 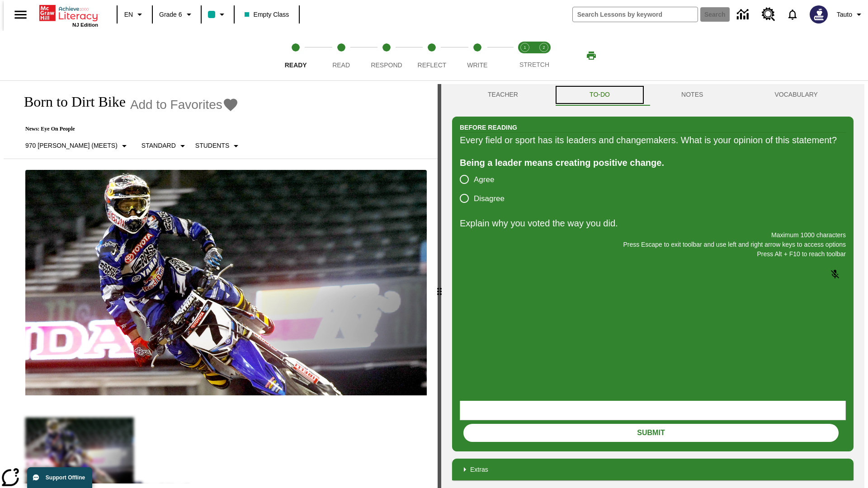 What do you see at coordinates (844, 15) in the screenshot?
I see `span: Tauto` at bounding box center [844, 15].